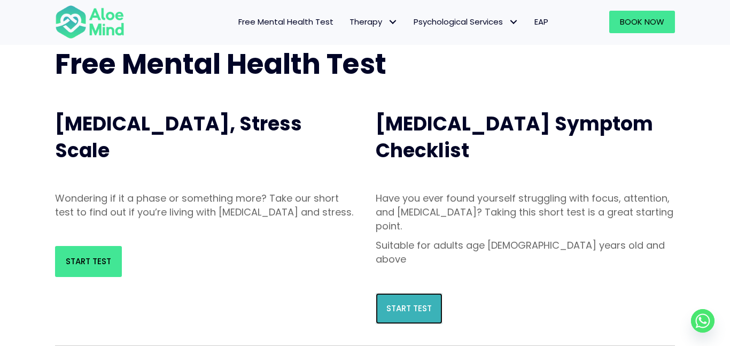 This screenshot has width=730, height=346. What do you see at coordinates (541, 21) in the screenshot?
I see `span: EAP` at bounding box center [541, 21].